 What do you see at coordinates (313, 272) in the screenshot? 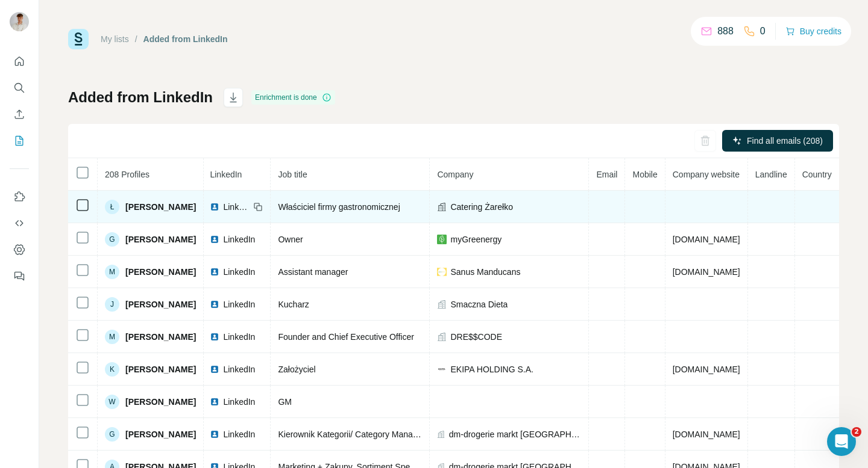
I see `span: Assistant manager` at bounding box center [313, 272].